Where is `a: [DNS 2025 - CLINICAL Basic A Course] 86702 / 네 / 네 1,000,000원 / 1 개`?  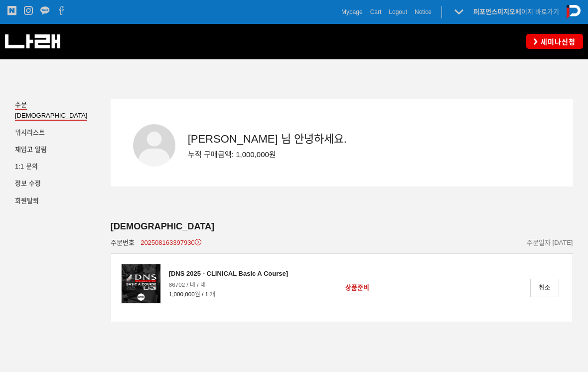 a: [DNS 2025 - CLINICAL Basic A Course] 86702 / 네 / 네 1,000,000원 / 1 개 is located at coordinates (228, 284).